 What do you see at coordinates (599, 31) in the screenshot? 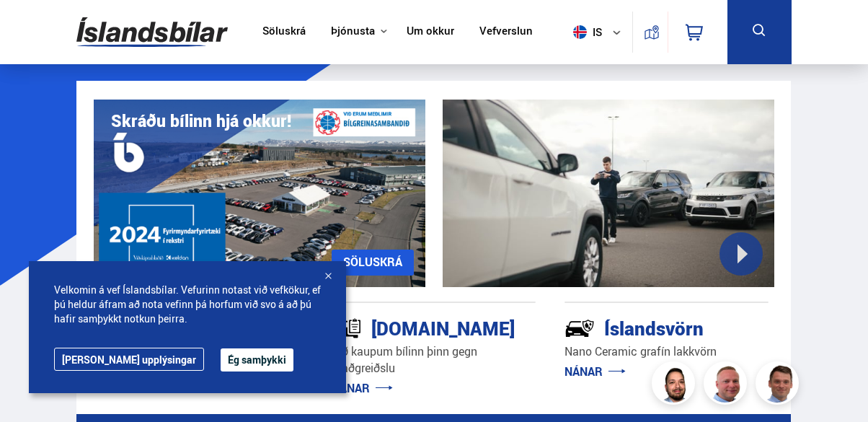
I see `button: is` at bounding box center [599, 31].